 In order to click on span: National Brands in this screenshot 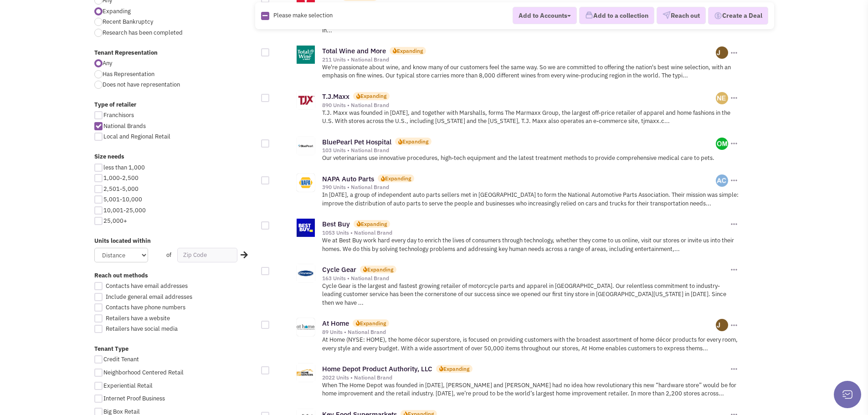, I will do `click(125, 126)`.